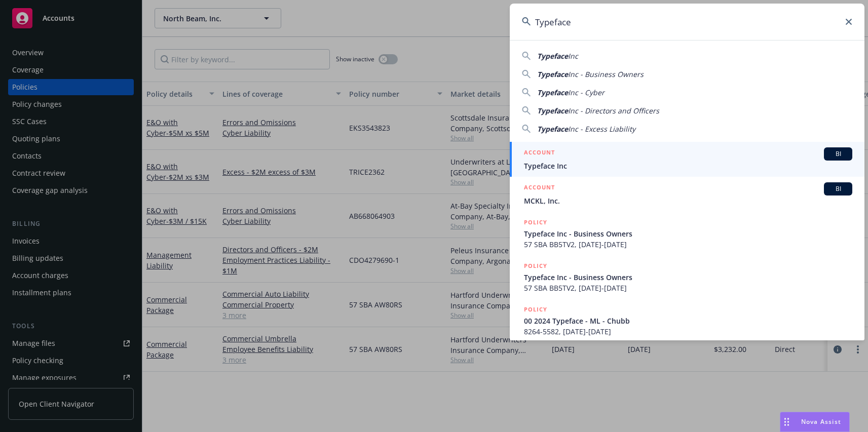 The height and width of the screenshot is (432, 868). I want to click on span: Typeface Inc, so click(688, 166).